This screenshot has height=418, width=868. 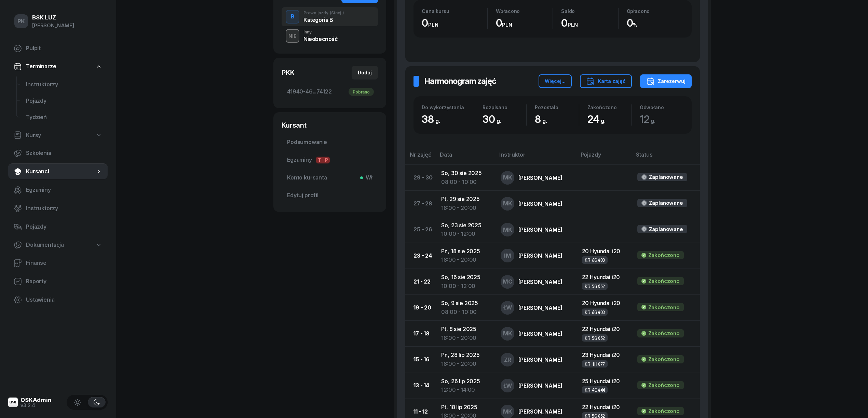 I want to click on span: Dokumentacja, so click(x=45, y=245).